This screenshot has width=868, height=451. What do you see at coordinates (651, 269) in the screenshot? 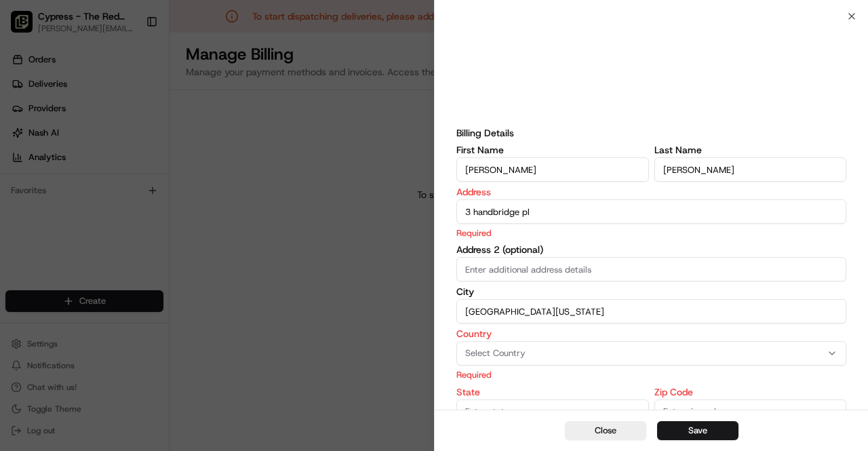
I see `input: Enter additional address details` at bounding box center [651, 269].